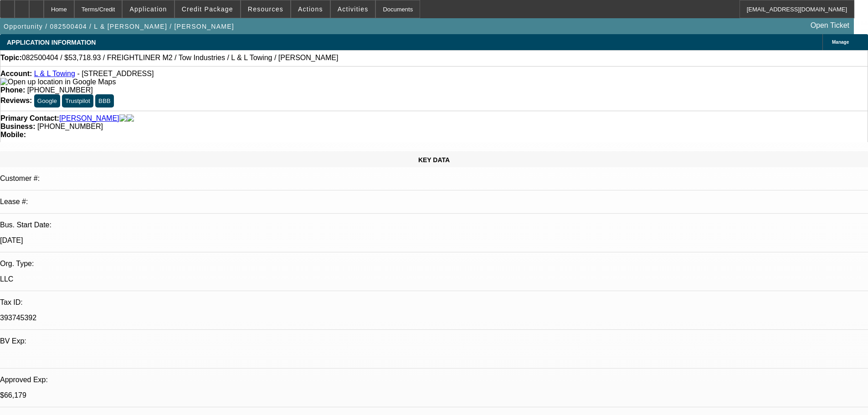 The height and width of the screenshot is (415, 868). What do you see at coordinates (77, 100) in the screenshot?
I see `button: Trustpilot` at bounding box center [77, 100].